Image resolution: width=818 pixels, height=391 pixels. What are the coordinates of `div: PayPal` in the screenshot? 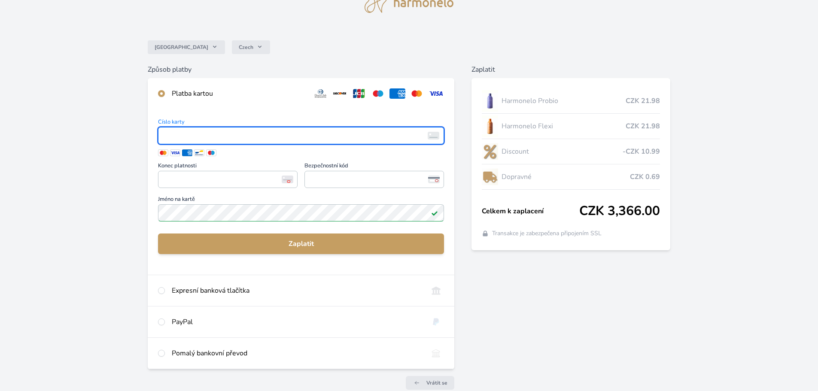 It's located at (296, 322).